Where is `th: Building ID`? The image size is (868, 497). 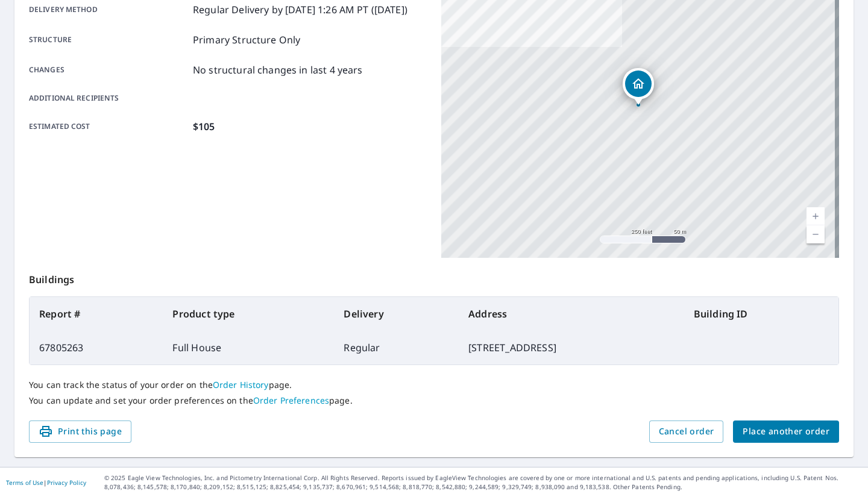
th: Building ID is located at coordinates (761, 315).